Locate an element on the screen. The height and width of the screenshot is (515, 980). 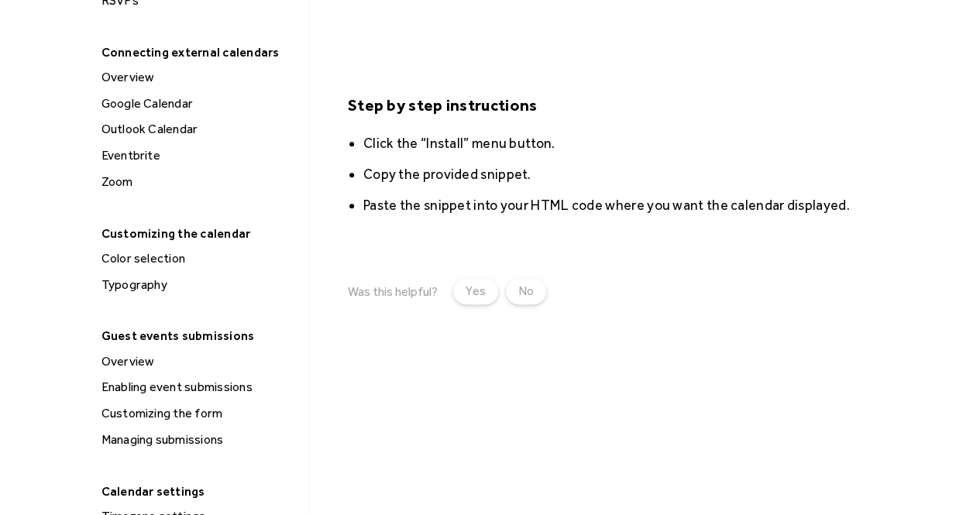
div: Was this helpful? is located at coordinates (392, 291).